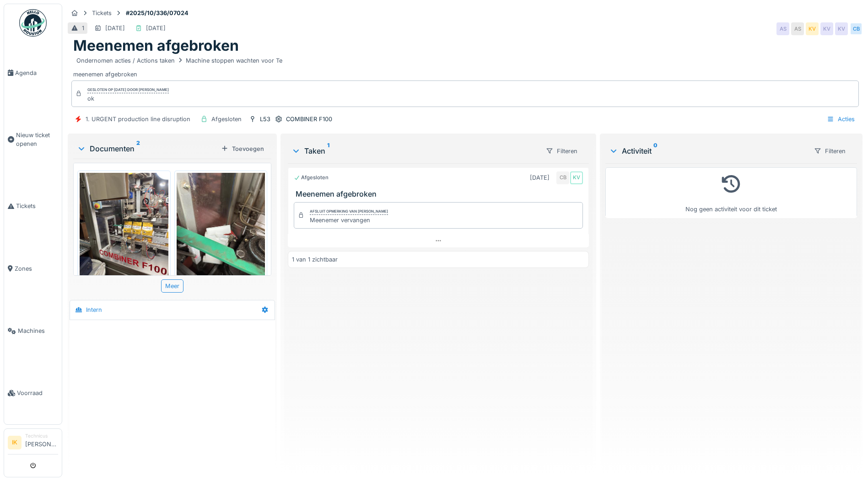 This screenshot has width=868, height=481. What do you see at coordinates (656, 151) in the screenshot?
I see `sup: 0` at bounding box center [656, 151].